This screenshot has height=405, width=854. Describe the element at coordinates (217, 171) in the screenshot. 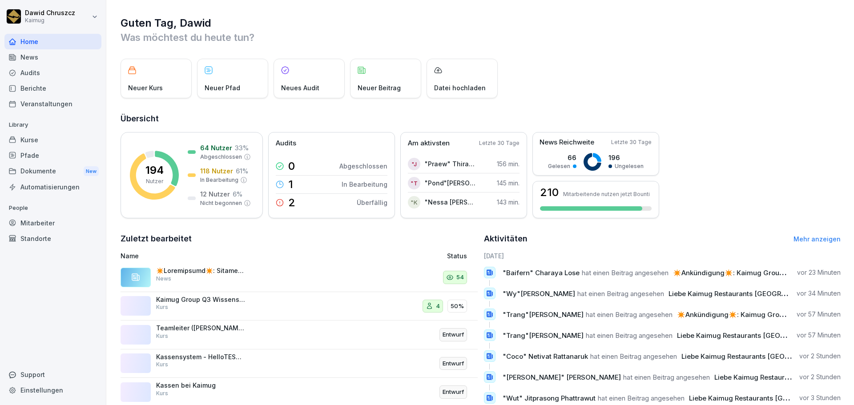

I see `p: 118 Nutzer` at that location.